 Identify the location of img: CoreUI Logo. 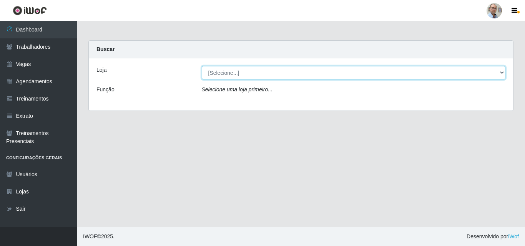
(30, 10).